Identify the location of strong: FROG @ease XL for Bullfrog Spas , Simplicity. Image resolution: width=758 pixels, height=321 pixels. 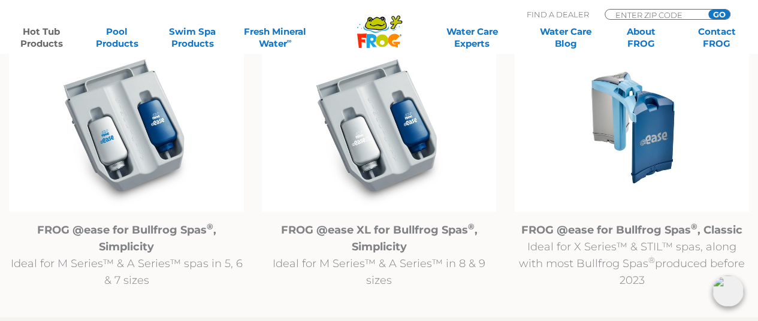
(379, 238).